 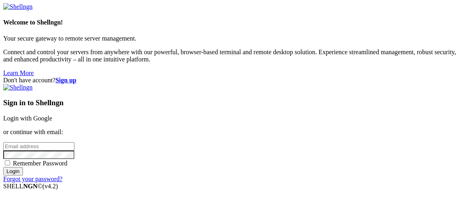 I want to click on a: Sign up, so click(x=66, y=80).